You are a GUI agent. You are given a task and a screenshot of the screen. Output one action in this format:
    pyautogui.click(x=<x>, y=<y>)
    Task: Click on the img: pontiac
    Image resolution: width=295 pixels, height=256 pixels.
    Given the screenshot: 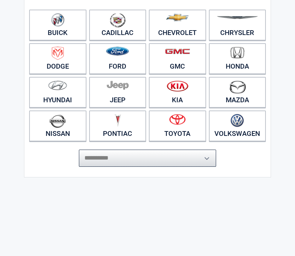 What is the action you would take?
    pyautogui.click(x=118, y=121)
    